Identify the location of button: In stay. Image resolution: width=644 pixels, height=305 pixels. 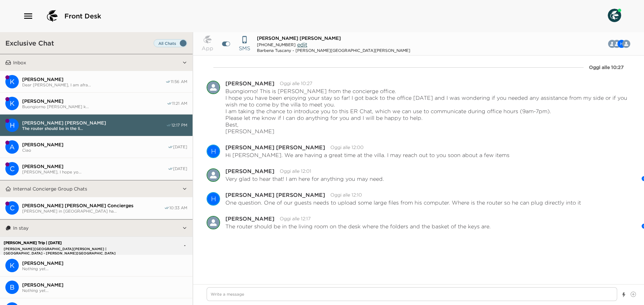
(96, 228).